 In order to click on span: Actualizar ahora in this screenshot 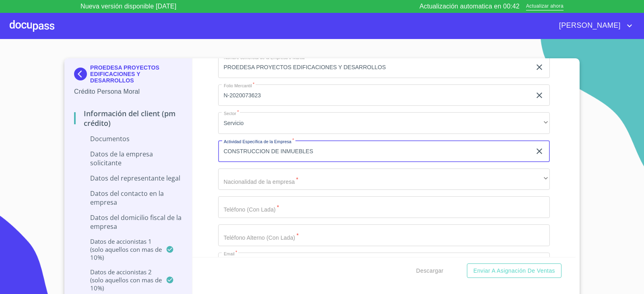, I will do `click(545, 6)`.